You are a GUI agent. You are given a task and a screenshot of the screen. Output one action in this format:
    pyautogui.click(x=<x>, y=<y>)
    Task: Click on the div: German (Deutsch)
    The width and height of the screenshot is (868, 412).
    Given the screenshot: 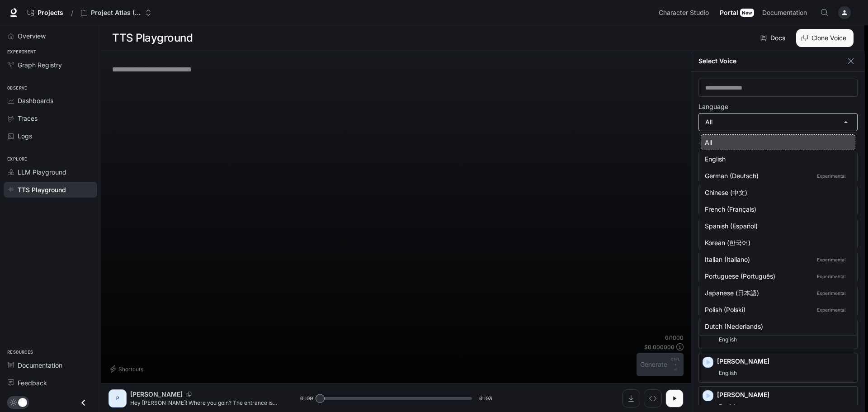 What is the action you would take?
    pyautogui.click(x=776, y=175)
    